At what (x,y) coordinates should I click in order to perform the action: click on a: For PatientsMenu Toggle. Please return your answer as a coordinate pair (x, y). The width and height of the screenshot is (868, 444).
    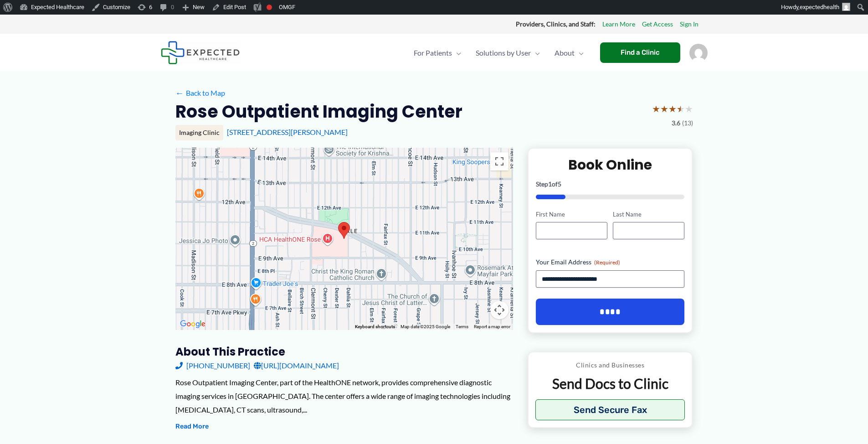
    Looking at the image, I should click on (437, 53).